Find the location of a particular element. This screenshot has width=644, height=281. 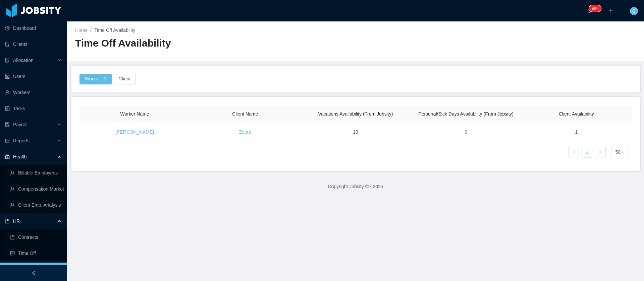

td: 0 is located at coordinates (466, 133).